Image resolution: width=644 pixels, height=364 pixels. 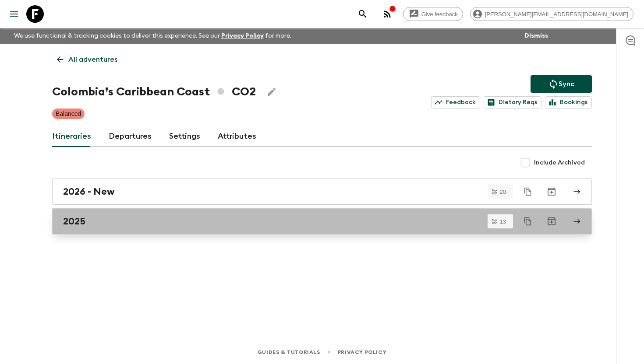 I want to click on p: Balanced, so click(x=68, y=114).